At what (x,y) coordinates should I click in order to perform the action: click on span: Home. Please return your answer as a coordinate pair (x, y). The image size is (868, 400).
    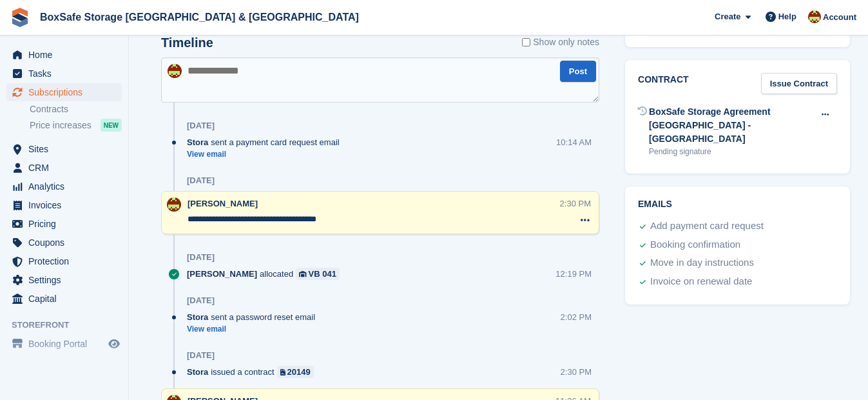
    Looking at the image, I should click on (67, 55).